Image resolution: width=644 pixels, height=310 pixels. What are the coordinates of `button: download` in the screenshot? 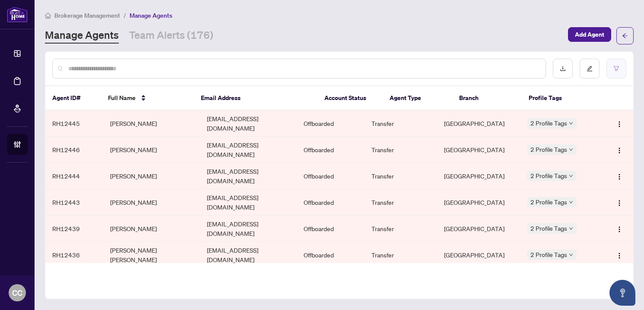 It's located at (563, 69).